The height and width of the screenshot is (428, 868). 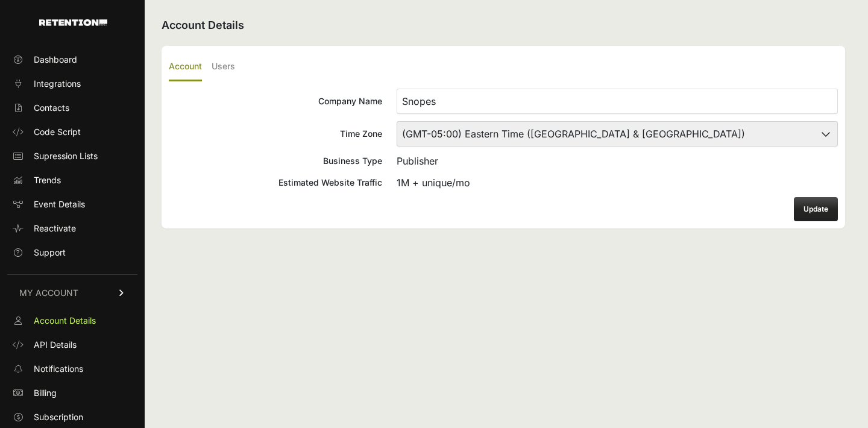 What do you see at coordinates (72, 83) in the screenshot?
I see `a: Integrations` at bounding box center [72, 83].